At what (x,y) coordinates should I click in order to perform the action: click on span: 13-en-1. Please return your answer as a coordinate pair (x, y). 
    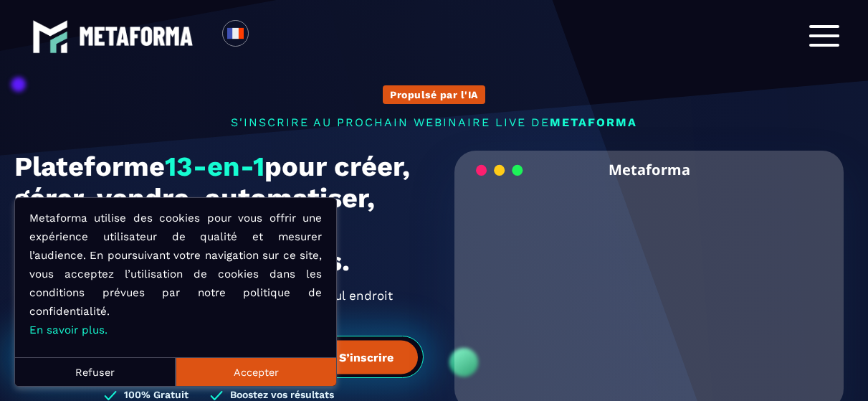
    Looking at the image, I should click on (215, 166).